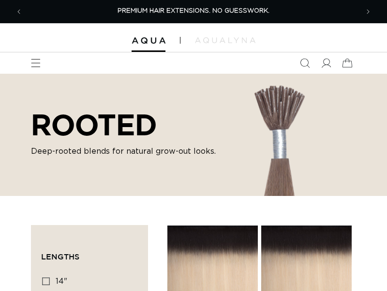 Image resolution: width=387 pixels, height=291 pixels. Describe the element at coordinates (36, 63) in the screenshot. I see `summary: Menu` at that location.